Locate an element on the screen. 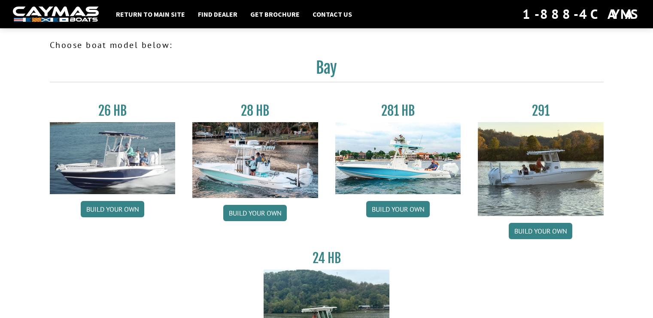 Image resolution: width=653 pixels, height=318 pixels. h2: Bay is located at coordinates (327, 70).